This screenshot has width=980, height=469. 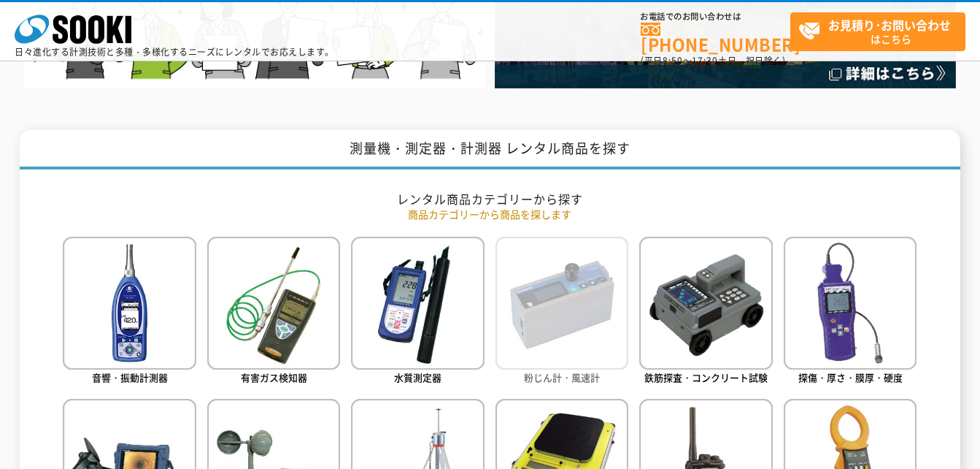 What do you see at coordinates (130, 377) in the screenshot?
I see `span: 音響・振動計測器` at bounding box center [130, 377].